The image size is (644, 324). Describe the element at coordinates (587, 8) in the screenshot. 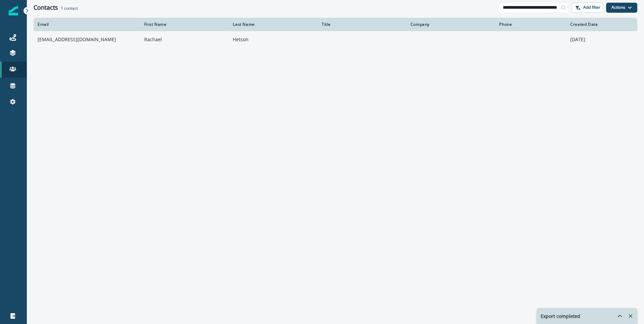

I see `button: Add filter` at that location.